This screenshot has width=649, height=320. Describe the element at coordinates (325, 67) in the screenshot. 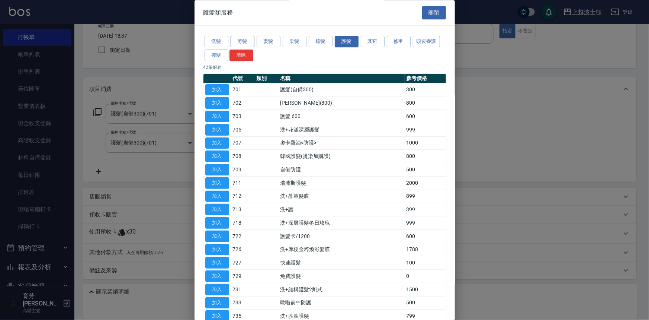

I see `p: 42 筆服務` at that location.